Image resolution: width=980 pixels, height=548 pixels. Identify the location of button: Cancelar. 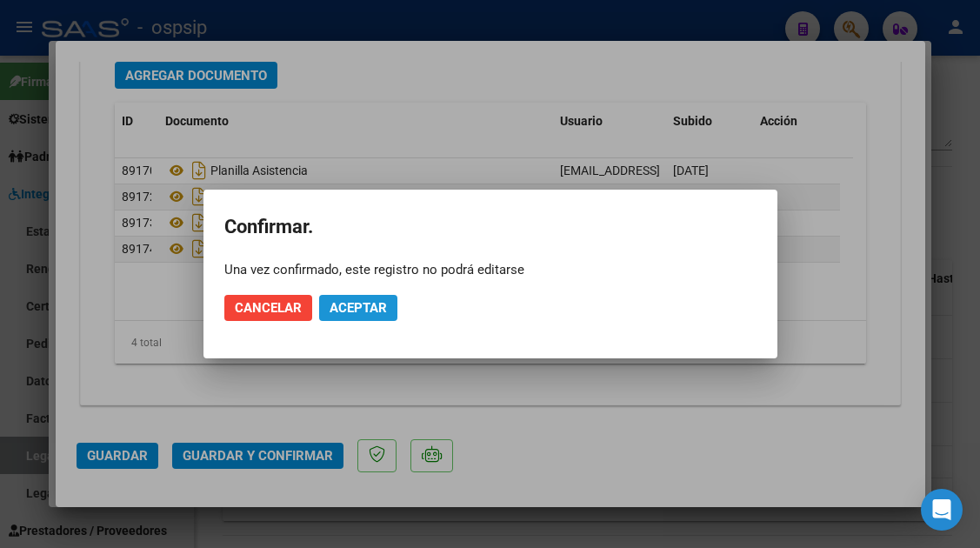
(268, 307).